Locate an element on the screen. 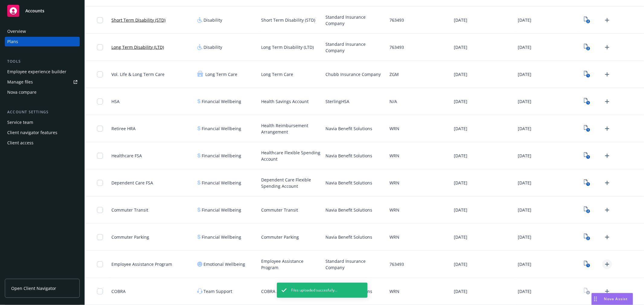  a: Short Term Disability (STD) is located at coordinates (138, 20).